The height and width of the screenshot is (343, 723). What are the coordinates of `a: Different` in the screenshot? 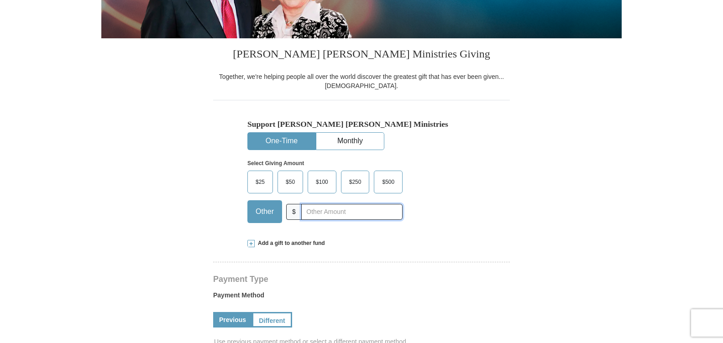 It's located at (272, 320).